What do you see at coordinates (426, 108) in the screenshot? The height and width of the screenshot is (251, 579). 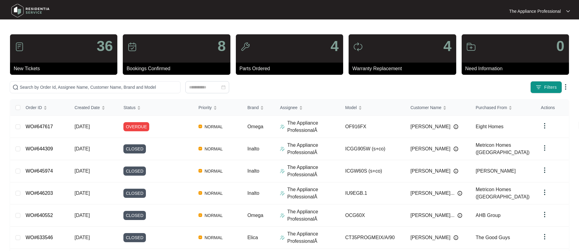 I see `span: Customer Name` at bounding box center [426, 108].